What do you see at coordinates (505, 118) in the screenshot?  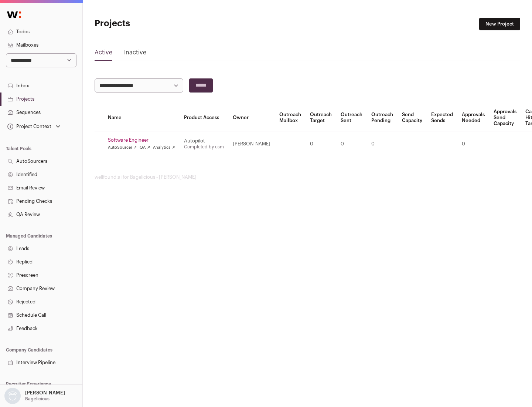 I see `th: Approvals Send Capacity` at bounding box center [505, 118].